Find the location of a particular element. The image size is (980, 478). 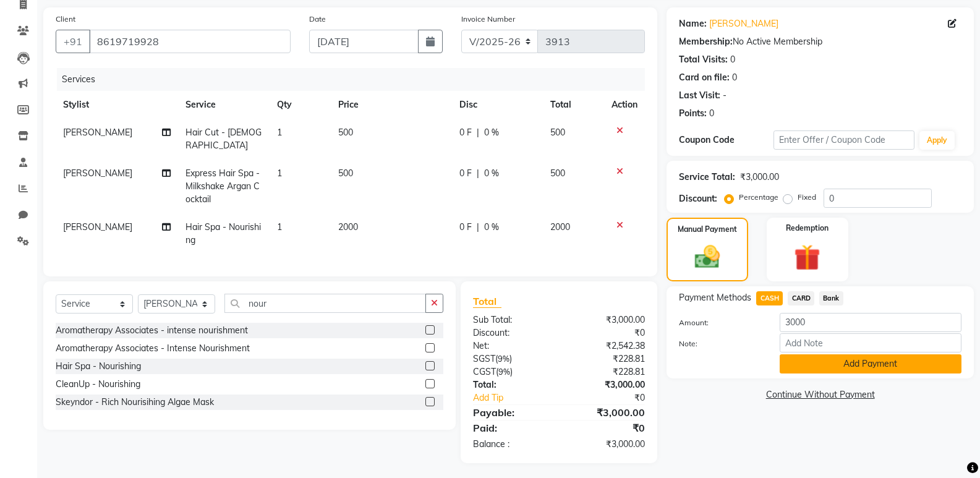

span: CARD is located at coordinates (800, 298).